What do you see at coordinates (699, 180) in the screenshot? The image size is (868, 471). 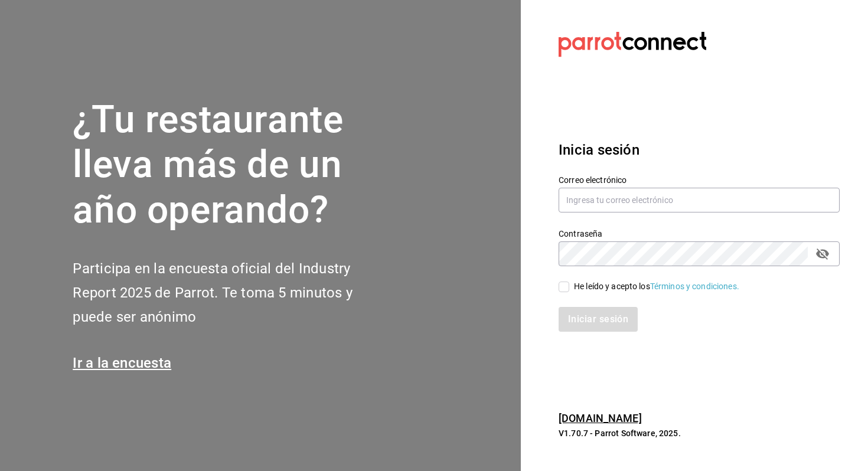 I see `label: Correo electrónico` at bounding box center [699, 180].